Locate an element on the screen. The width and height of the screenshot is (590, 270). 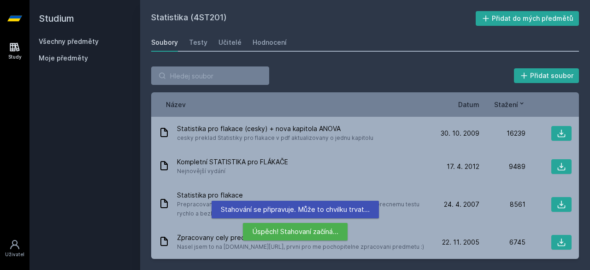
h2: Statistika (4ST201) is located at coordinates (314, 18).